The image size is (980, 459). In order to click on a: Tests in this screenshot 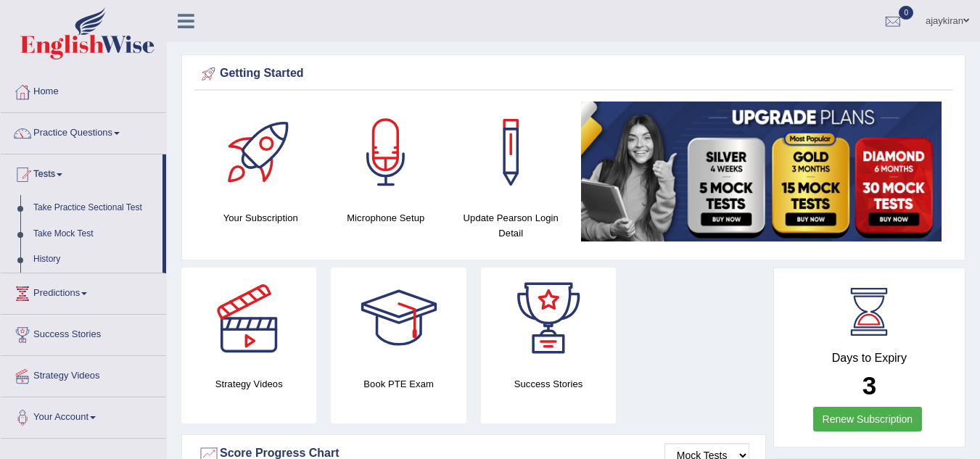, I will do `click(81, 172)`.